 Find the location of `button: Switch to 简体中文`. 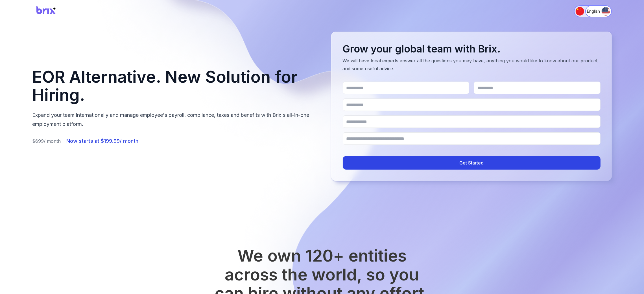

button: Switch to 简体中文 is located at coordinates (588, 11).